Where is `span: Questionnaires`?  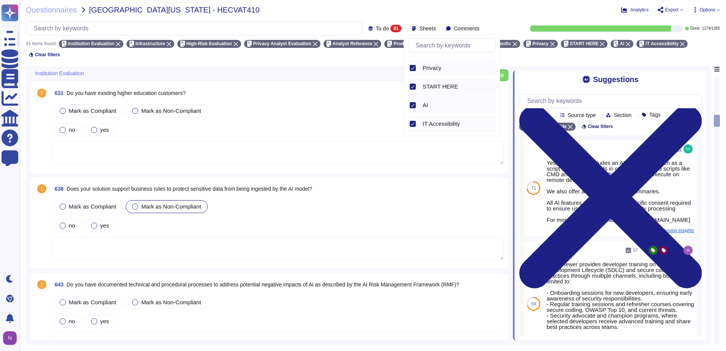 span: Questionnaires is located at coordinates (51, 10).